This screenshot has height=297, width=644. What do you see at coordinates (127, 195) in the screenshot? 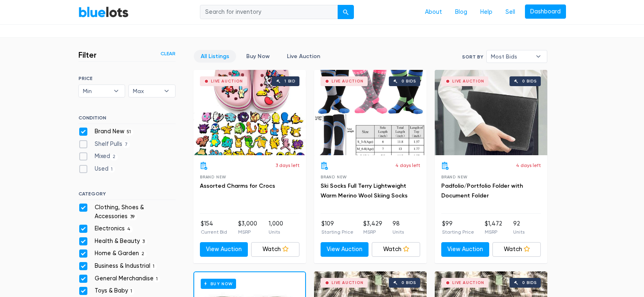
I see `h6: CATEGORY` at bounding box center [127, 195].